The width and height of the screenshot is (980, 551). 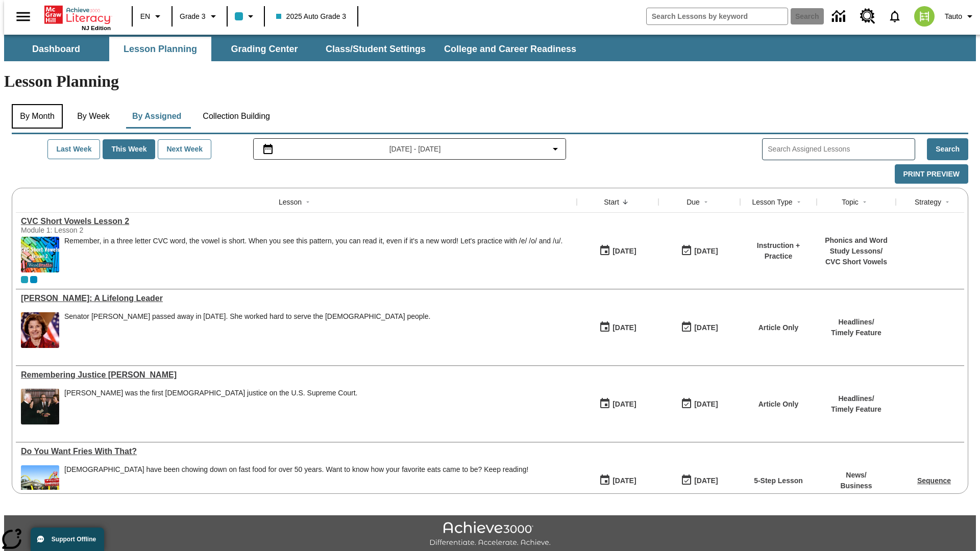 I want to click on button: This Week, so click(x=129, y=149).